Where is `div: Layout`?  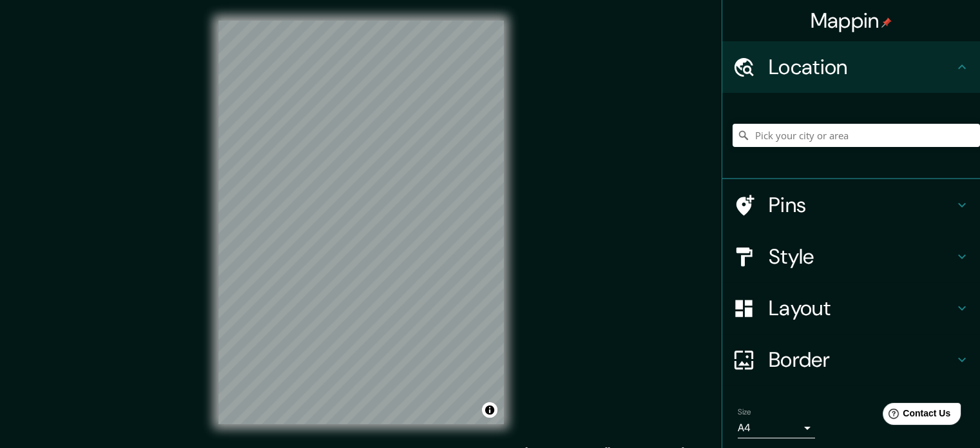 div: Layout is located at coordinates (851, 308).